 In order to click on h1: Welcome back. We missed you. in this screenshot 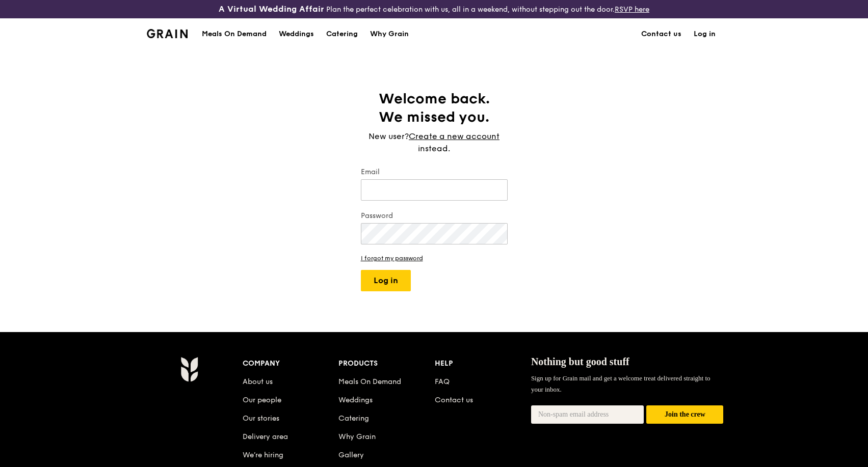, I will do `click(435, 108)`.